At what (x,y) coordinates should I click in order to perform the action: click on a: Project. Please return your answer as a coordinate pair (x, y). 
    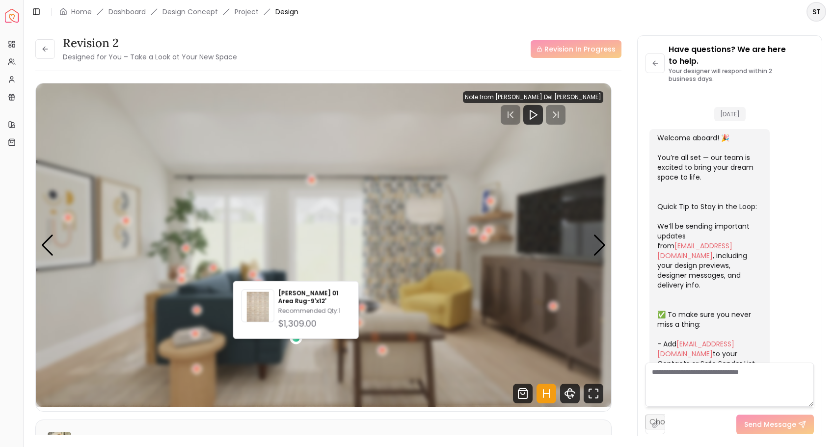
    Looking at the image, I should click on (246, 12).